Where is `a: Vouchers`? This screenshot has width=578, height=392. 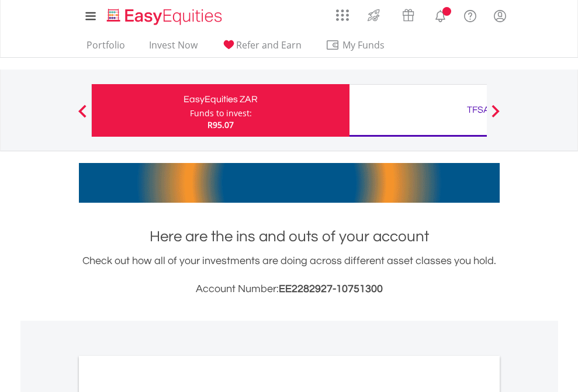 a: Vouchers is located at coordinates (408, 14).